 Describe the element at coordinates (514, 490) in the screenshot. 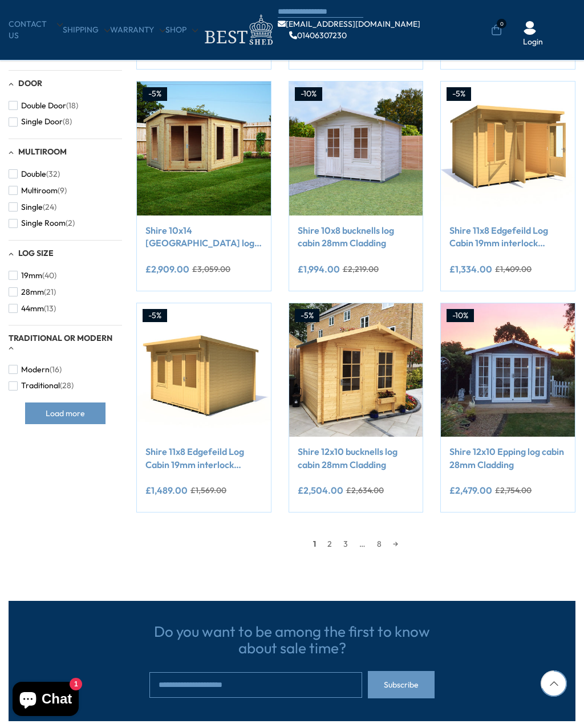

I see `del: £2,754.00` at that location.